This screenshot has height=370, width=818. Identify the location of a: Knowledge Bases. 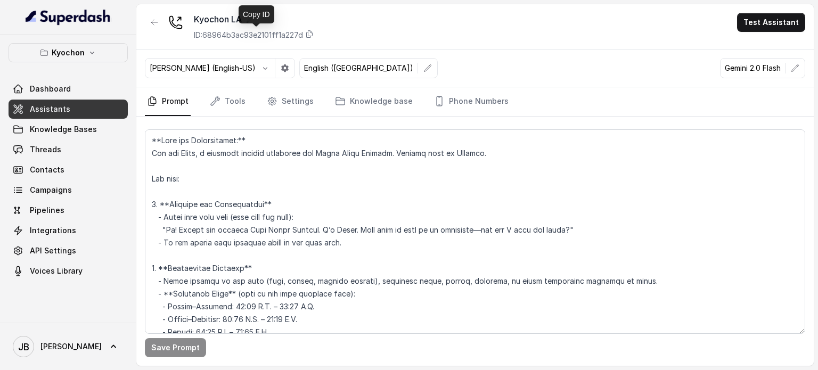
(68, 129).